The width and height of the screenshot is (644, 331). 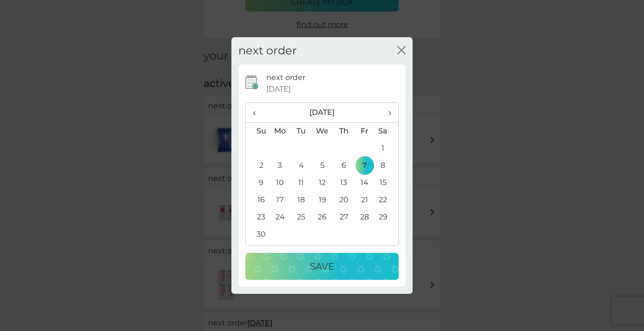 What do you see at coordinates (301, 217) in the screenshot?
I see `td: 25` at bounding box center [301, 217].